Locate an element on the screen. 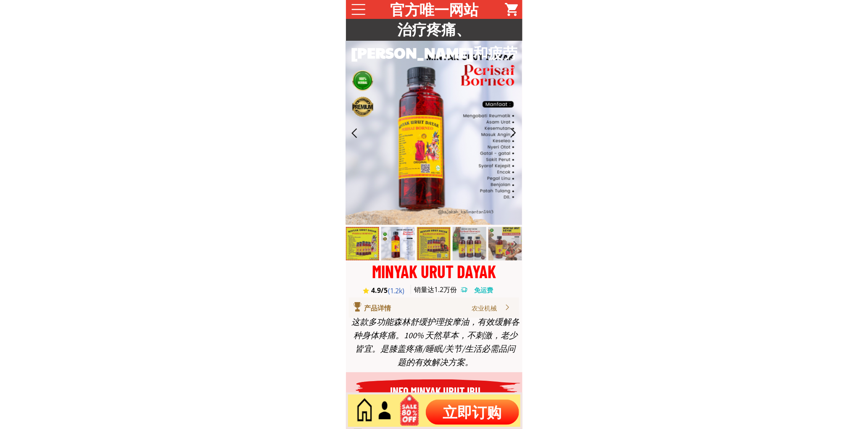 This screenshot has height=429, width=868. h3: 4.9/5 is located at coordinates (380, 290).